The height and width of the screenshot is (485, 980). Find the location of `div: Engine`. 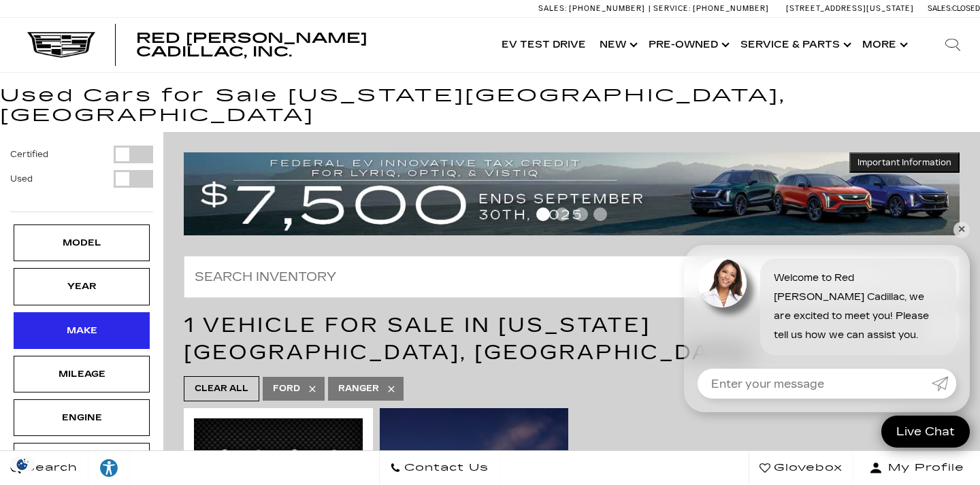

div: Engine is located at coordinates (81, 418).